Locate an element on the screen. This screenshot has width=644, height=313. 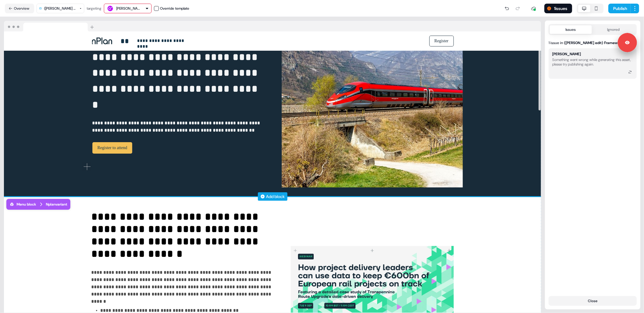
div: 1 issue in is located at coordinates (593, 43).